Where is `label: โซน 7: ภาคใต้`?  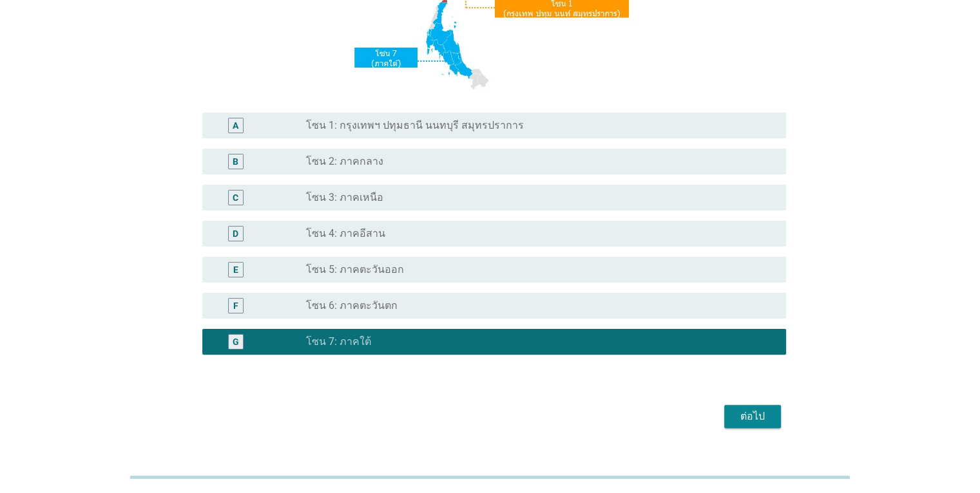
label: โซน 7: ภาคใต้ is located at coordinates (338, 342).